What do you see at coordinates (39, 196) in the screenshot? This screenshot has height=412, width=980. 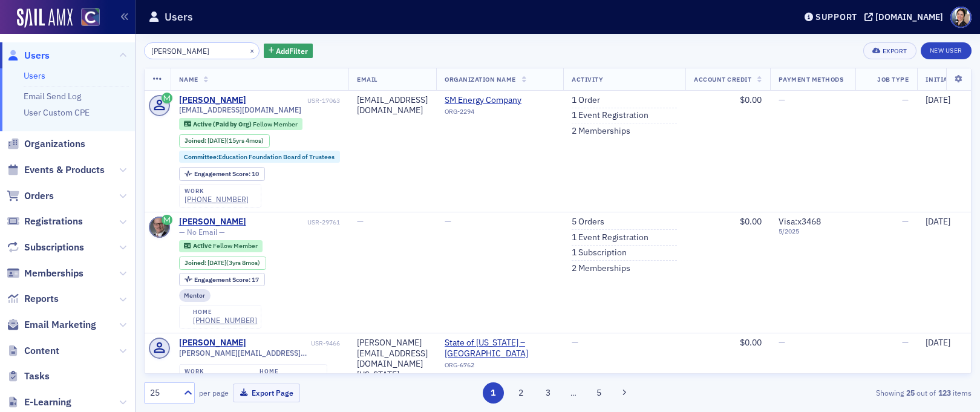 I see `span: Orders` at bounding box center [39, 196].